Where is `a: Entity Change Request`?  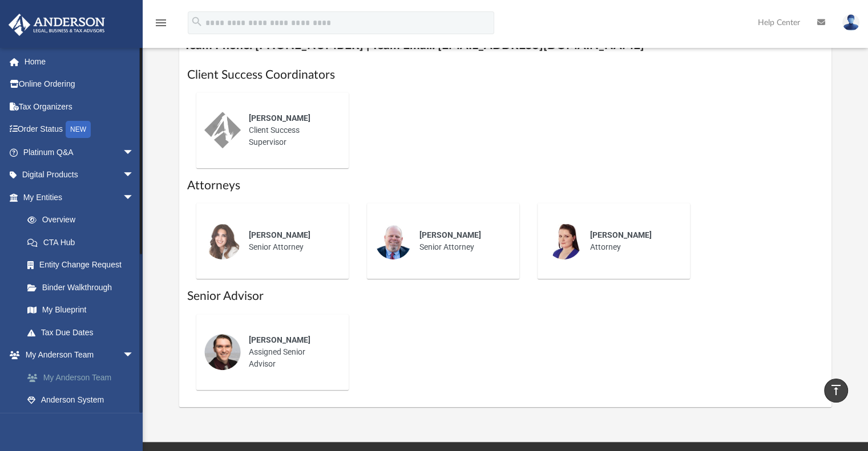
a: Entity Change Request is located at coordinates (83, 265).